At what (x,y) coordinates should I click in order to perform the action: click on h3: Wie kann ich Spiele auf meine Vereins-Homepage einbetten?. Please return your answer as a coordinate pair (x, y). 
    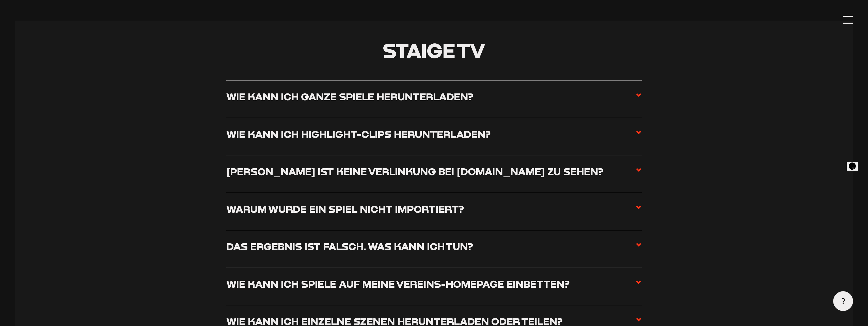
    Looking at the image, I should click on (398, 284).